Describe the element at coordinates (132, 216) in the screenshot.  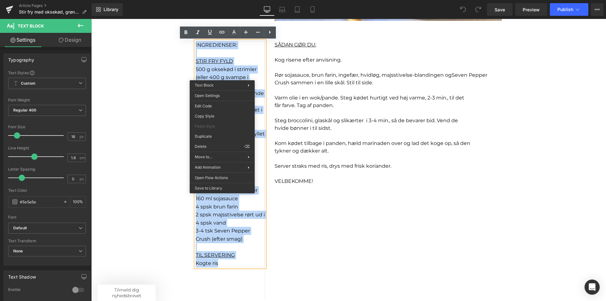
I see `font: 3-4 tsk Seven Pepper Crush (efter smag)` at that location.